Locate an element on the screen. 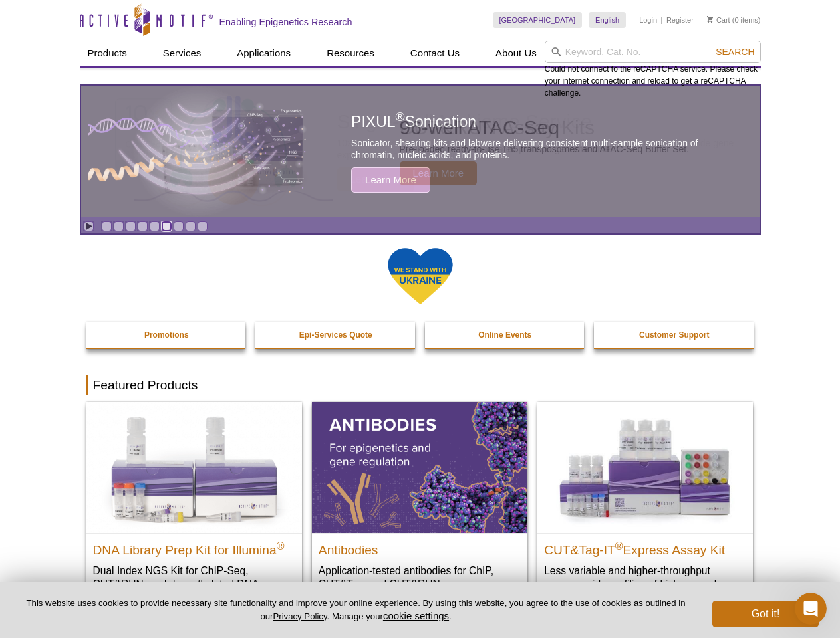 The image size is (840, 638). strong: Online Events is located at coordinates (505, 335).